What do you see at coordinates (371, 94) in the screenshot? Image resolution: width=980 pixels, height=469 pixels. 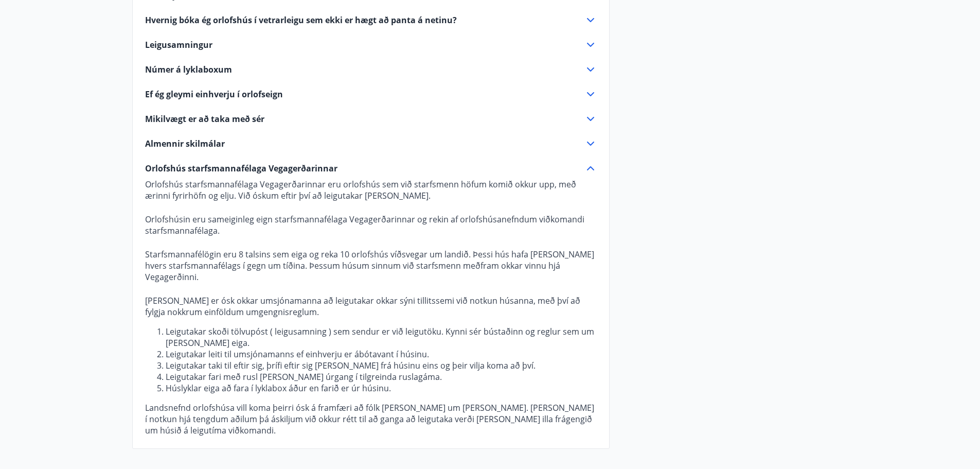 I see `div: Ef ég gleymi einhverju í orlofseign` at bounding box center [371, 94].